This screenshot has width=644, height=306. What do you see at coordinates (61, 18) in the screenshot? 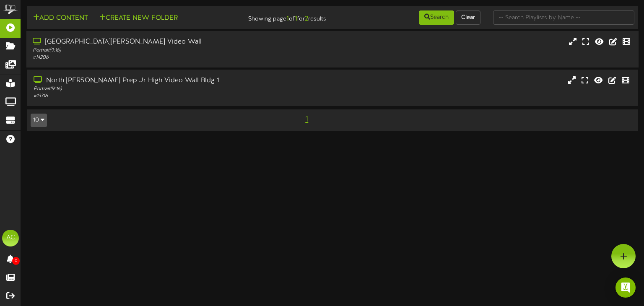
I see `button: Add Content` at bounding box center [61, 18].